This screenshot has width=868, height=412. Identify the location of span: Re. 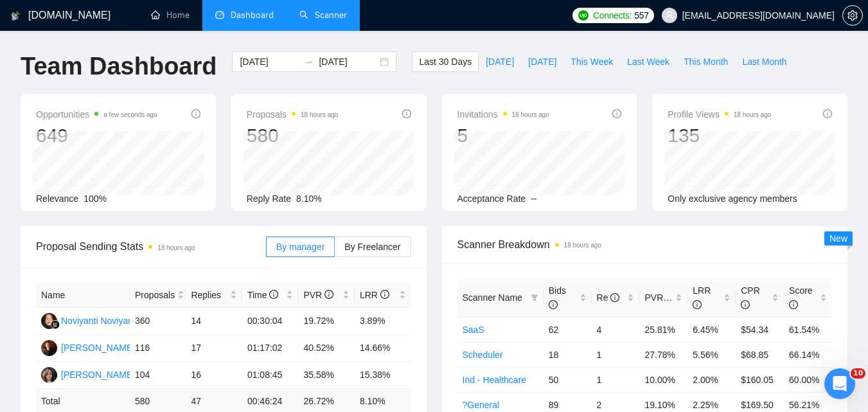
(608, 297).